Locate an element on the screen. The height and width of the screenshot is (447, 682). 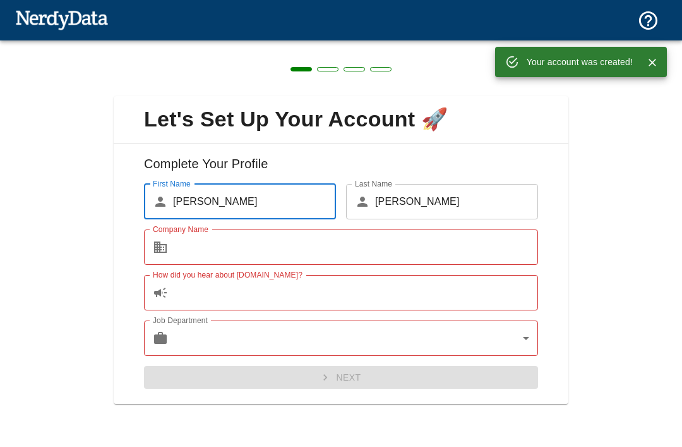
label: Job Department is located at coordinates (180, 320).